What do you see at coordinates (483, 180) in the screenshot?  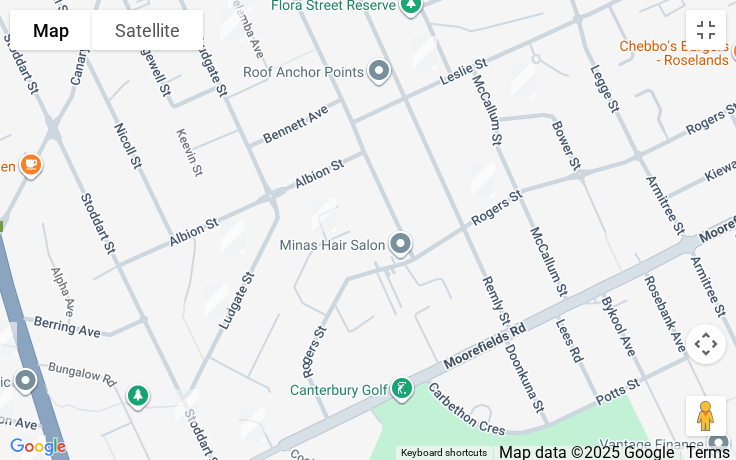 I see `div: 96 Remly Street, ROSELANDS NSW 2196<br>Status : AssignedToRoute<br><a href="/driver/booking/48439...` at bounding box center [483, 180].